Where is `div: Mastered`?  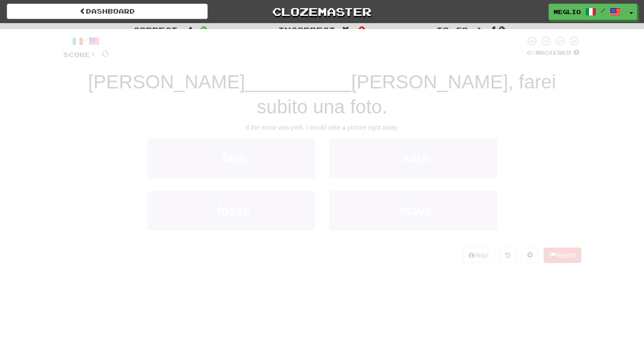
div: Mastered is located at coordinates (553, 53).